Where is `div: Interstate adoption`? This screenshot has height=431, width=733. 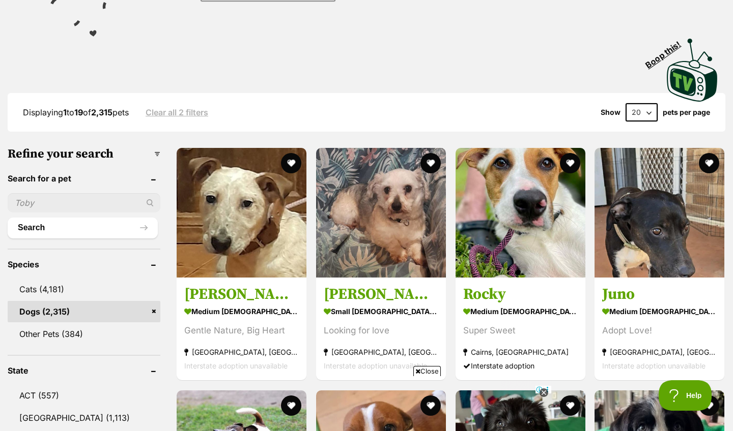 div: Interstate adoption is located at coordinates (520, 366).